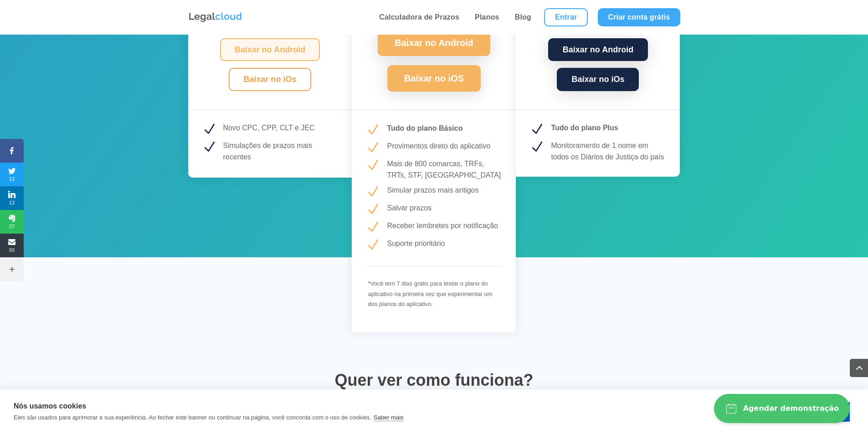  Describe the element at coordinates (434, 380) in the screenshot. I see `span: Quer ver como funciona?` at that location.